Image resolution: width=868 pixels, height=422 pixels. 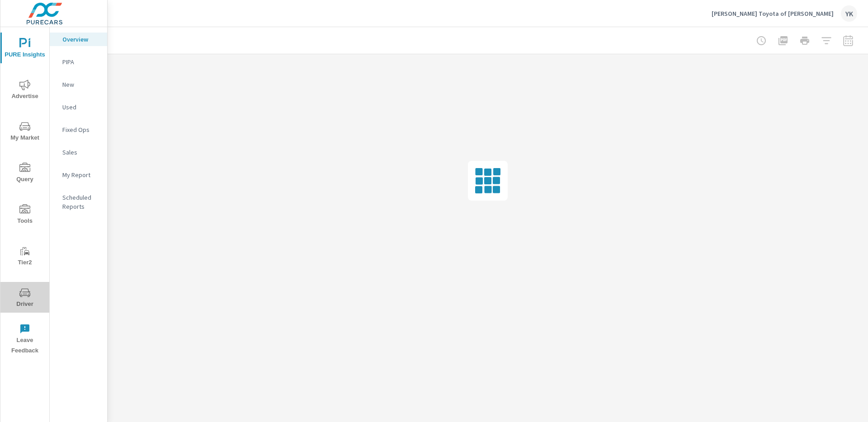 I want to click on p: Used, so click(x=81, y=107).